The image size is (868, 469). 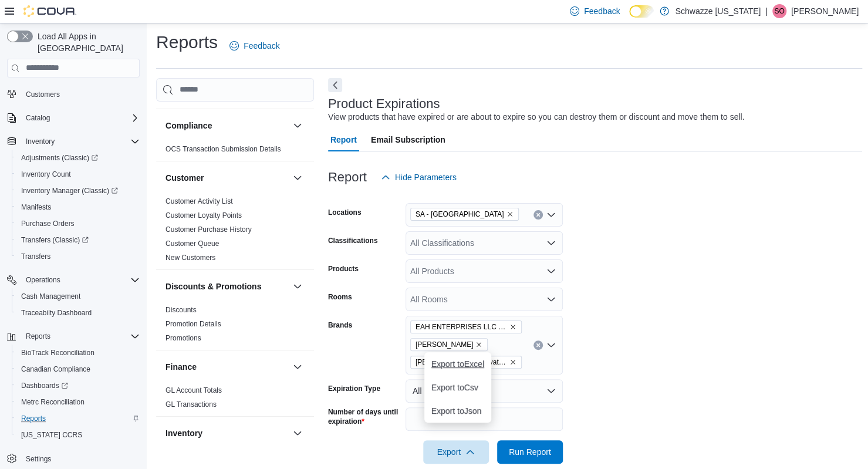 I want to click on a: OCS Transaction Submission Details, so click(x=223, y=149).